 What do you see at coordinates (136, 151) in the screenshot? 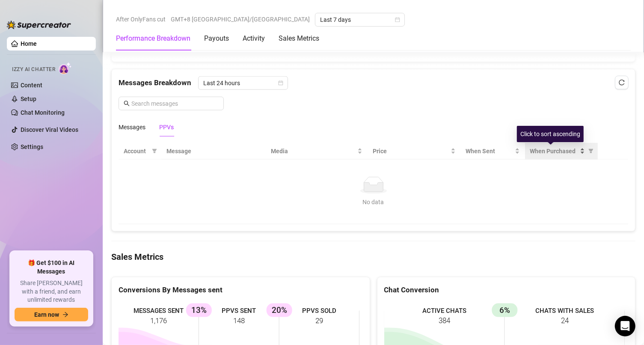
I see `span: Account` at bounding box center [136, 151].